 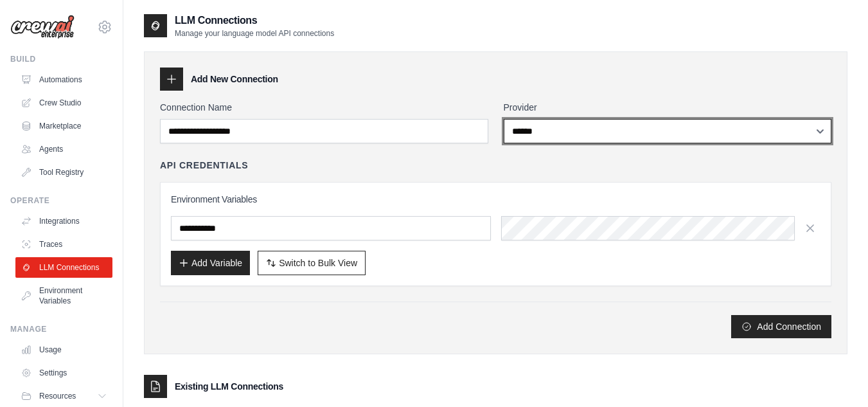 I want to click on label: Connection Name, so click(x=324, y=107).